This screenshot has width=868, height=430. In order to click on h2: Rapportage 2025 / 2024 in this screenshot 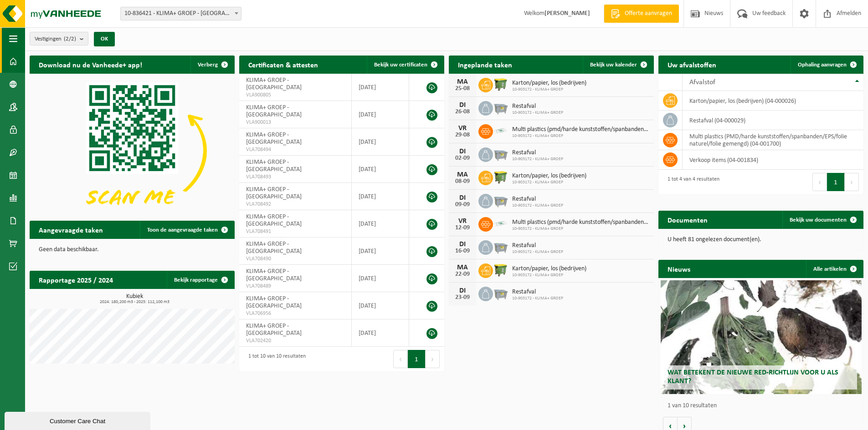, I will do `click(75, 280)`.